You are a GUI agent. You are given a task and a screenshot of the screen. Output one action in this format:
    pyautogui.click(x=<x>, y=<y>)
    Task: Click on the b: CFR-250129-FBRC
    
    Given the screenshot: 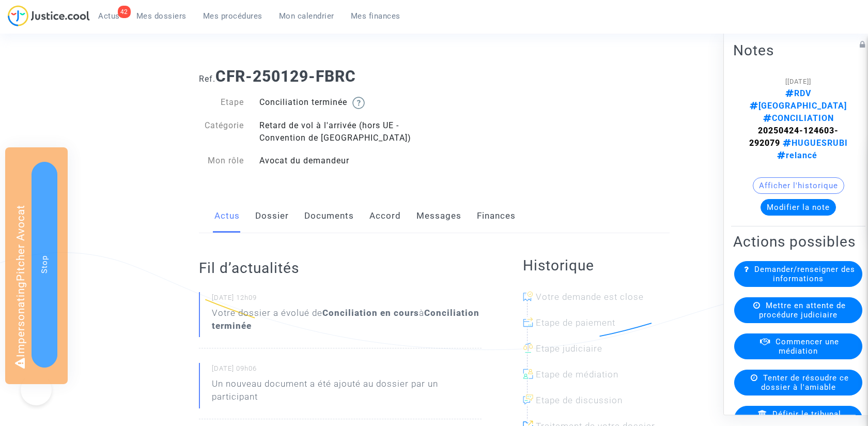 What is the action you would take?
    pyautogui.click(x=286, y=76)
    